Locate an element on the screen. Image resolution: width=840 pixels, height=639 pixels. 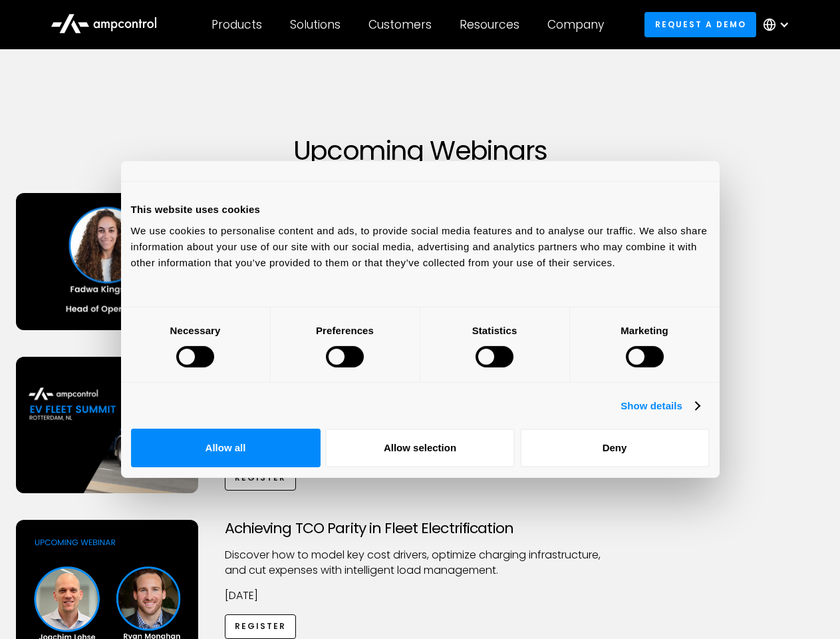
strong: Marketing is located at coordinates (645, 329).